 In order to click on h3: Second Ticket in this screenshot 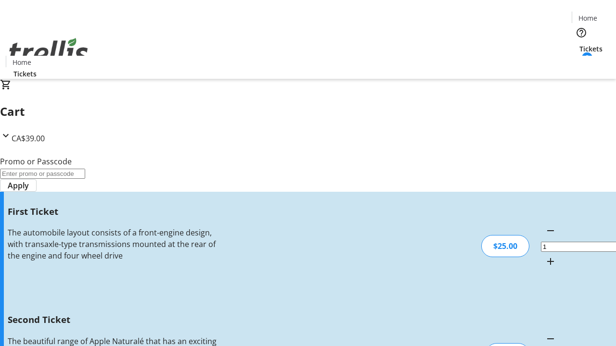, I will do `click(113, 320)`.